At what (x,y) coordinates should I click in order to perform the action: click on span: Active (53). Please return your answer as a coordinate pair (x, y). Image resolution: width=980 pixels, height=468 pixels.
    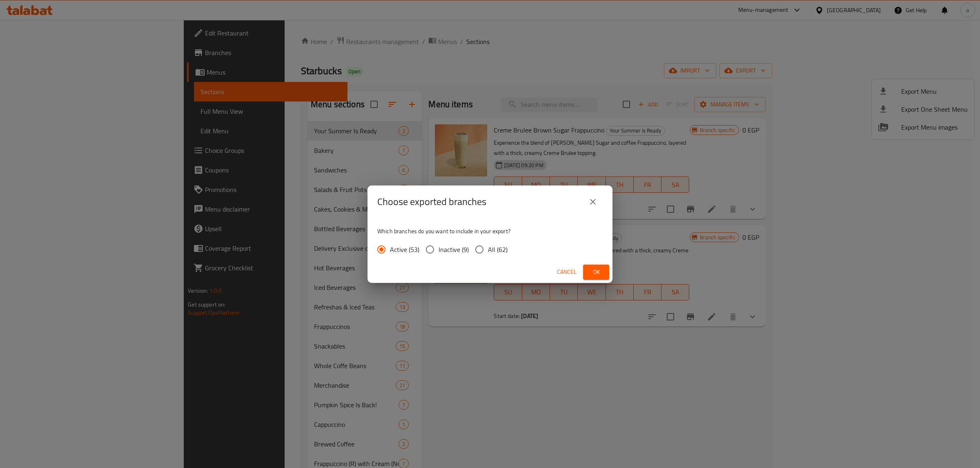
    Looking at the image, I should click on (404, 250).